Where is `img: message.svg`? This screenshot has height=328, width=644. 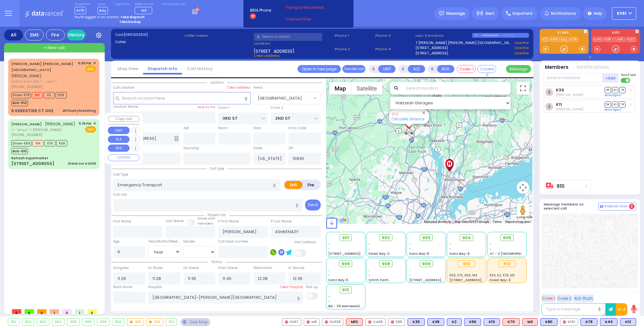 img: message.svg is located at coordinates (442, 13).